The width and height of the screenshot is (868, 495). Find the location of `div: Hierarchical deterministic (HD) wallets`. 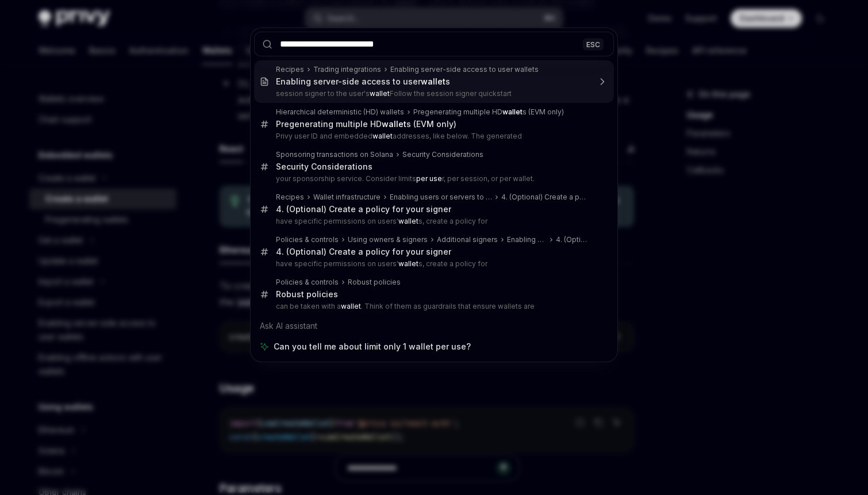

div: Hierarchical deterministic (HD) wallets is located at coordinates (340, 112).